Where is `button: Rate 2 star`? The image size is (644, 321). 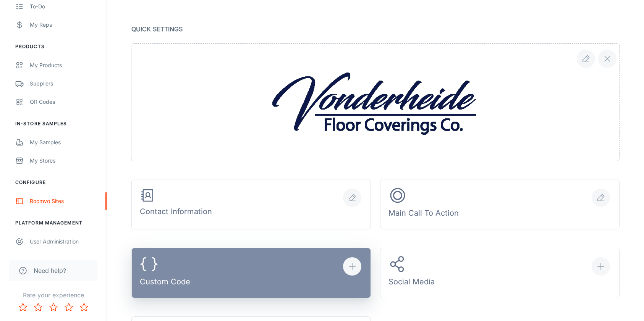
button: Rate 2 star is located at coordinates (38, 307).